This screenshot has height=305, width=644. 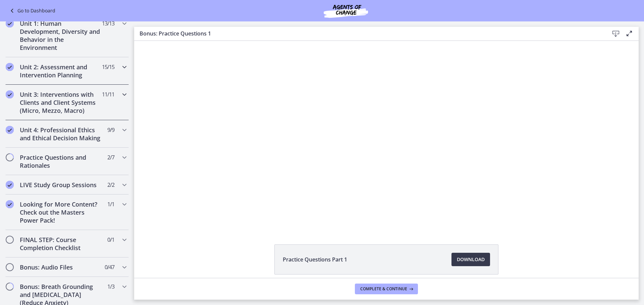 What do you see at coordinates (346, 10) in the screenshot?
I see `img: Agents of Change Social Work Test Prep` at bounding box center [346, 10].